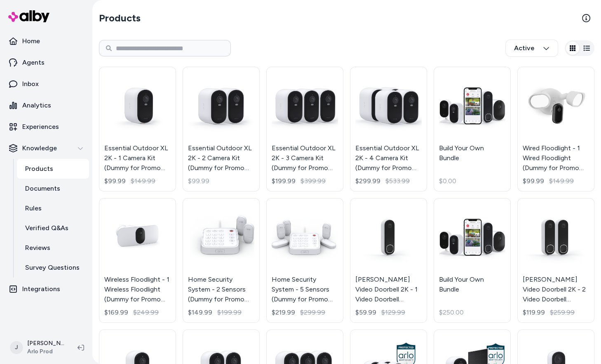  I want to click on a: Experiences, so click(46, 127).